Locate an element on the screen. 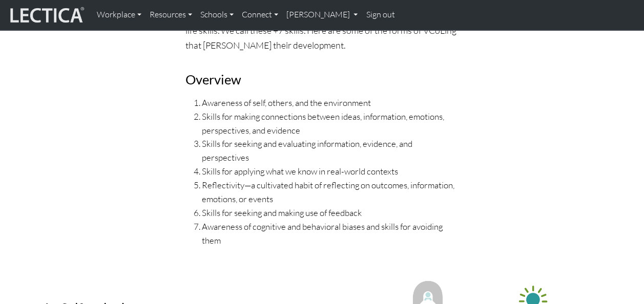 This screenshot has width=644, height=304. a: Sign out is located at coordinates (380, 15).